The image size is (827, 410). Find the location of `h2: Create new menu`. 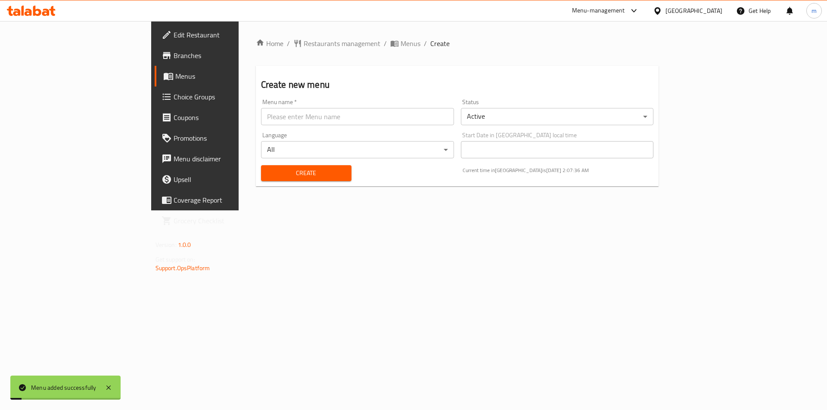

h2: Create new menu is located at coordinates (457, 85).